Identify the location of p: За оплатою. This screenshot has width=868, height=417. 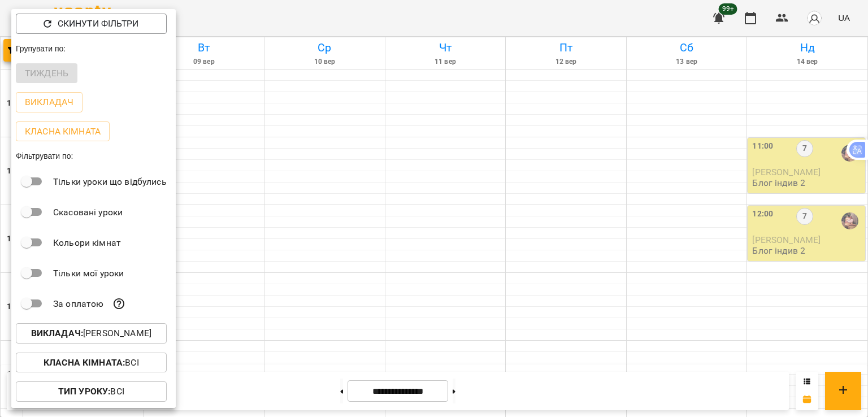
(78, 304).